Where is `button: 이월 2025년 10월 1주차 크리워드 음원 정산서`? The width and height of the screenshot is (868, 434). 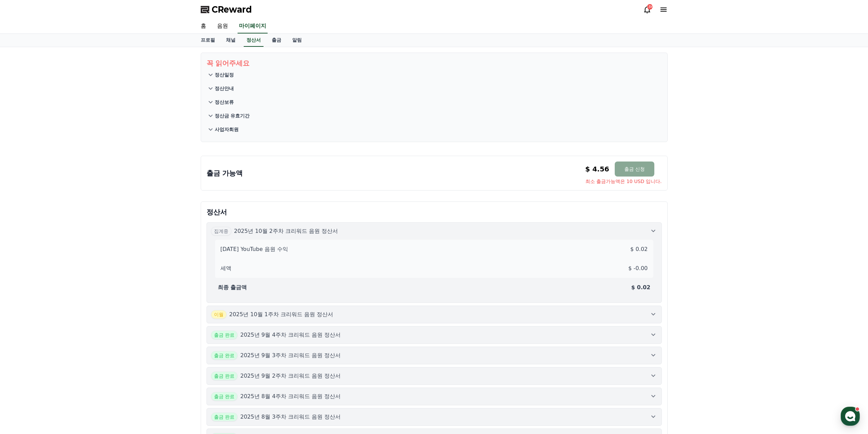 button: 이월 2025년 10월 1주차 크리워드 음원 정산서 is located at coordinates (434, 314).